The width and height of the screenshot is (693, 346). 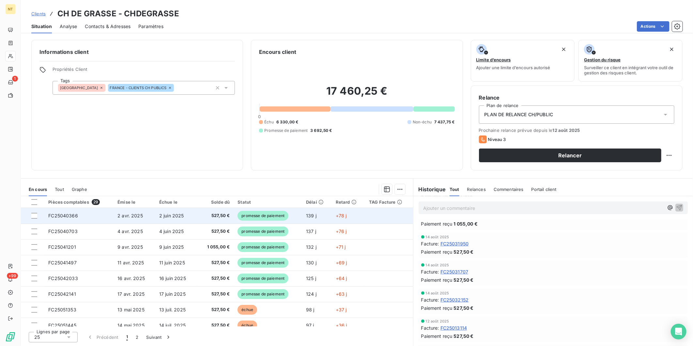 I want to click on span: Non-échu, so click(x=422, y=122).